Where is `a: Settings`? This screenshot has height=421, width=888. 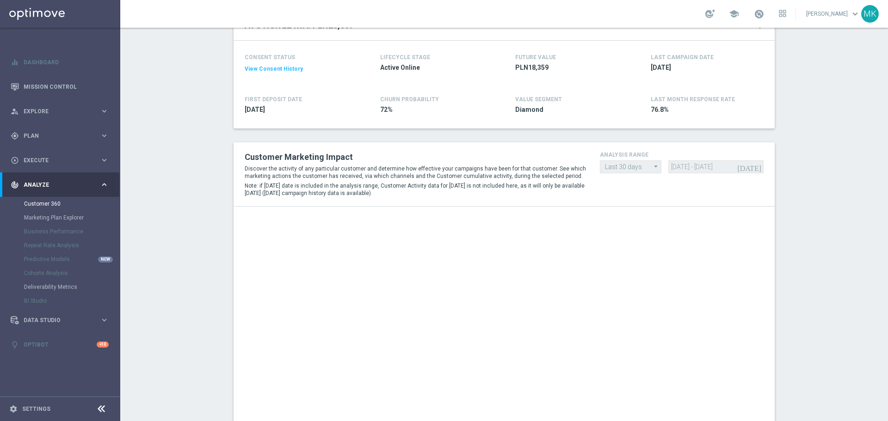
a: Settings is located at coordinates (36, 409).